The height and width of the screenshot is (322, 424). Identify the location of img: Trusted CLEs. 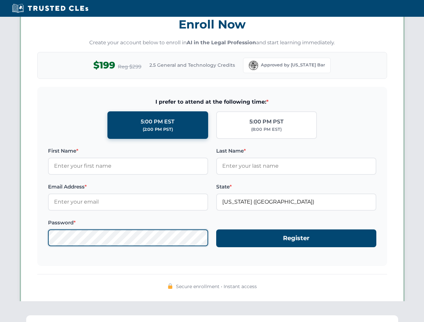
(50, 8).